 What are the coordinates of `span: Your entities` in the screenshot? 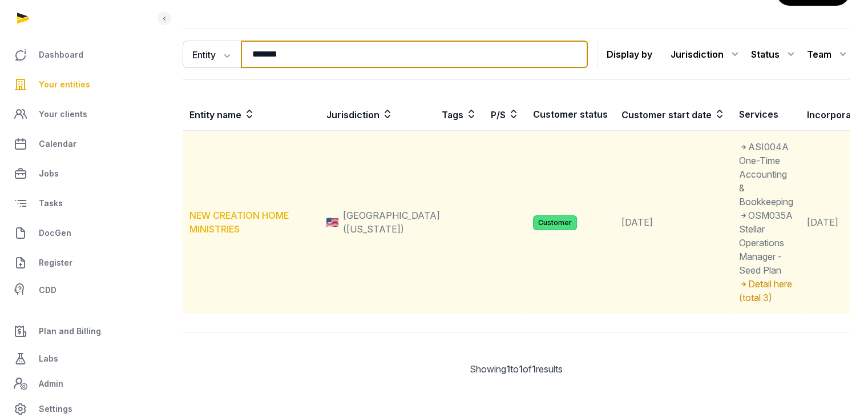 It's located at (65, 84).